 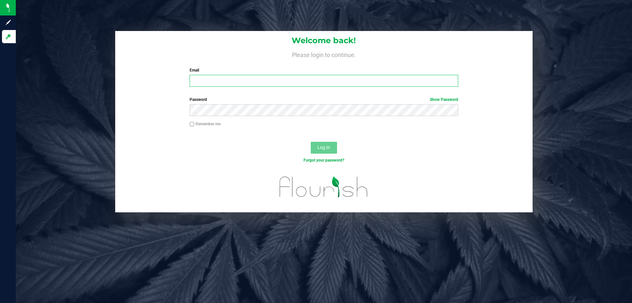 I want to click on button: Log In, so click(x=324, y=148).